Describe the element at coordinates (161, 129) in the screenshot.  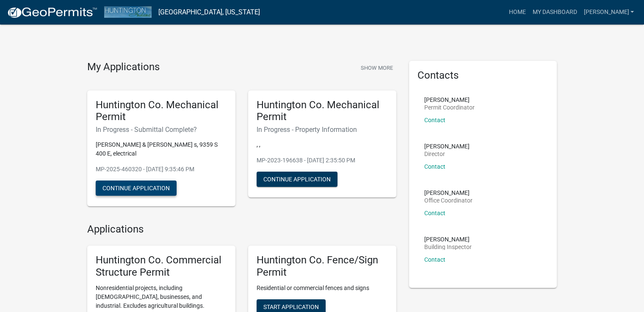
I see `h6: In Progress - Submittal Complete?` at that location.